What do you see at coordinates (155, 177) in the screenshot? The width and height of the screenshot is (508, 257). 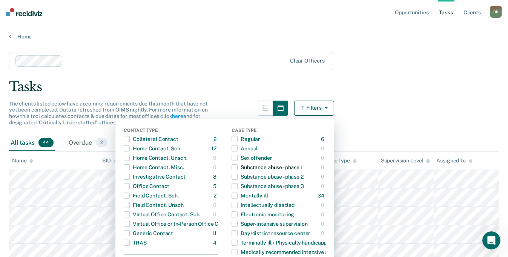 I see `div: Investigative Contact` at bounding box center [155, 177].